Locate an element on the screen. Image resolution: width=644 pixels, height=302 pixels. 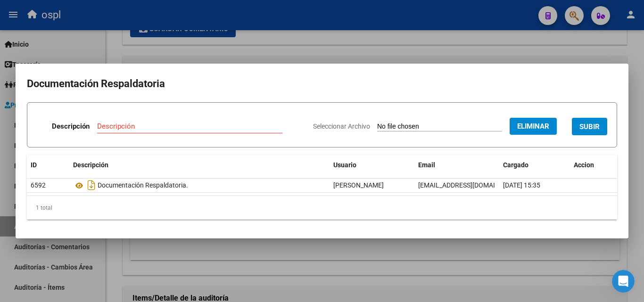
button: Eliminar is located at coordinates (533, 126).